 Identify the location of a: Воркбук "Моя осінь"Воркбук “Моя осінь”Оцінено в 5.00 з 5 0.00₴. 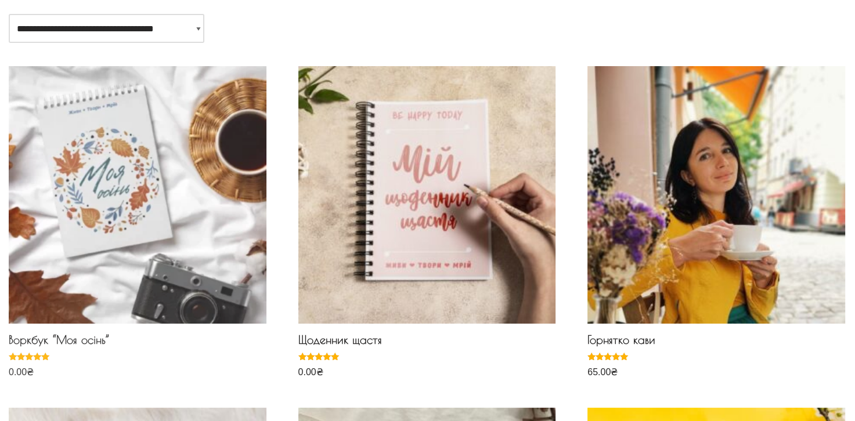
(138, 223).